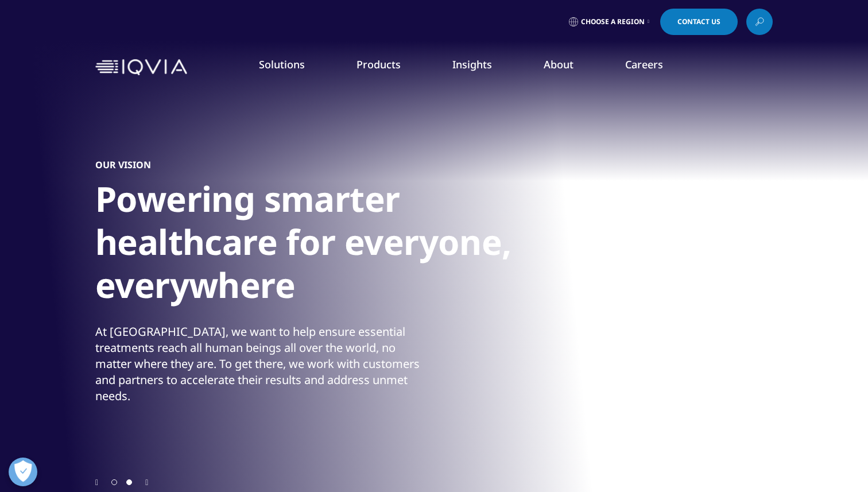 This screenshot has width=868, height=492. Describe the element at coordinates (141, 67) in the screenshot. I see `img: IQVIA Healthcare Information Technology and Pharma Clinical Research Company` at that location.